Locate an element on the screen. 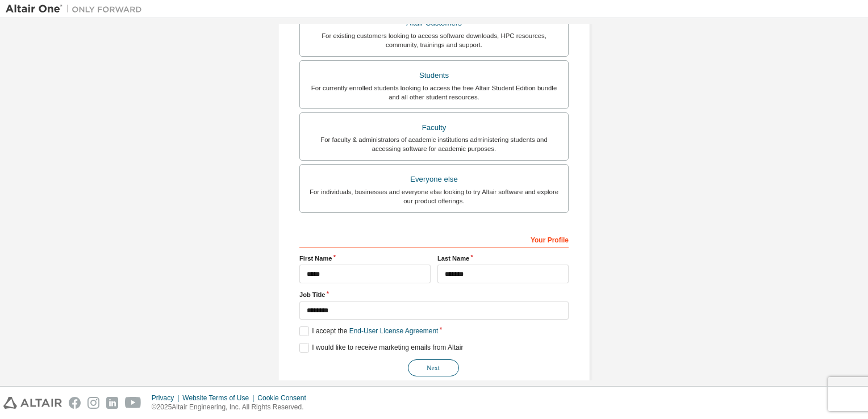 The height and width of the screenshot is (419, 868). div: Cookie Consent is located at coordinates (284, 398).